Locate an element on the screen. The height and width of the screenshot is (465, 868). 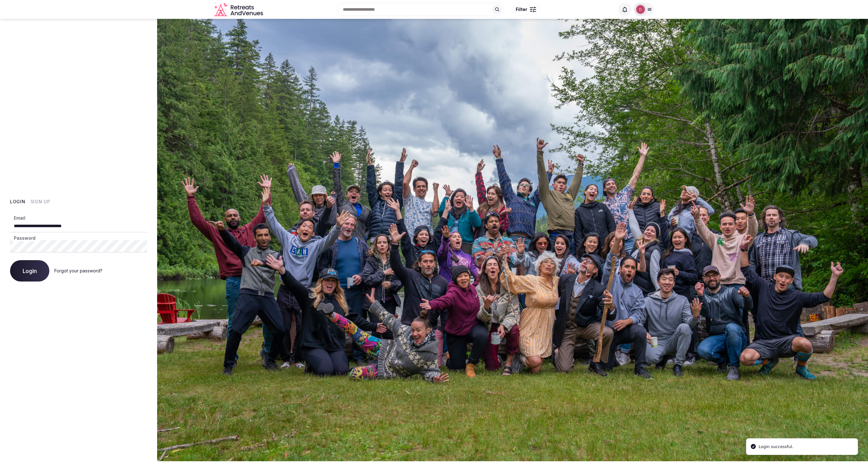
img: Danielle Leung is located at coordinates (641, 10).